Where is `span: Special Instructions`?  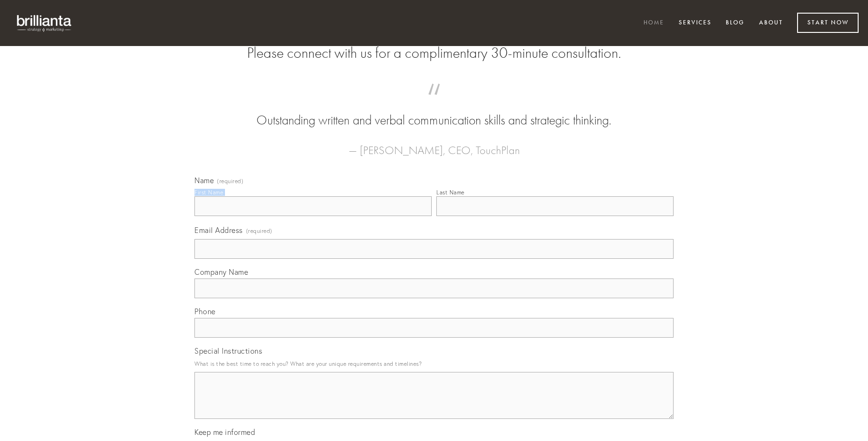 span: Special Instructions is located at coordinates (228, 350).